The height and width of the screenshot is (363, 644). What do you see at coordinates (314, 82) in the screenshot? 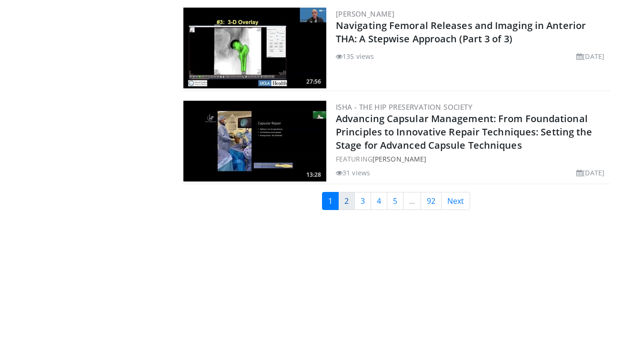
I see `span: 27:56` at bounding box center [314, 82].